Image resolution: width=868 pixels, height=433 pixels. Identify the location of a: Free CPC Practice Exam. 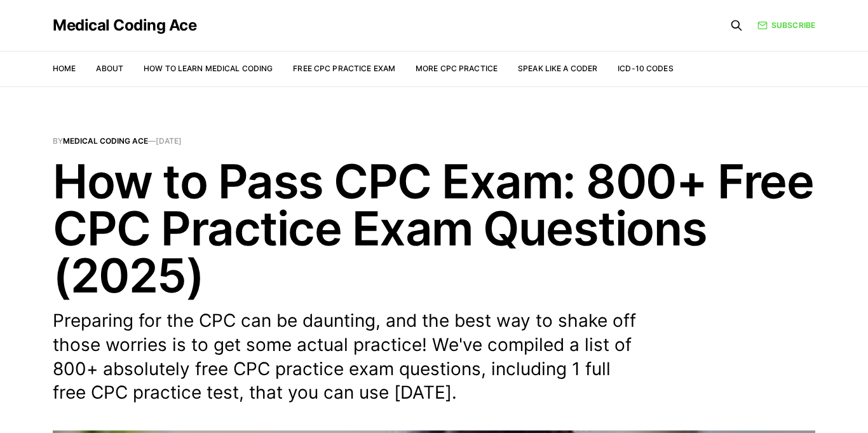
(344, 68).